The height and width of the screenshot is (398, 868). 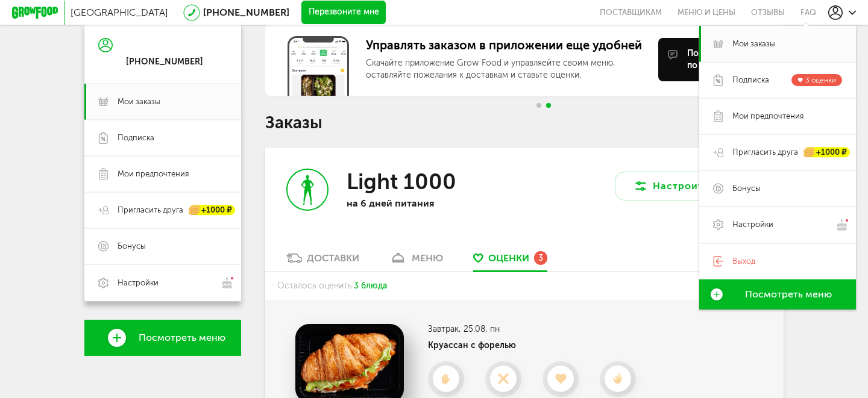 I want to click on img: get-app.6fcd57b.jpg, so click(x=318, y=66).